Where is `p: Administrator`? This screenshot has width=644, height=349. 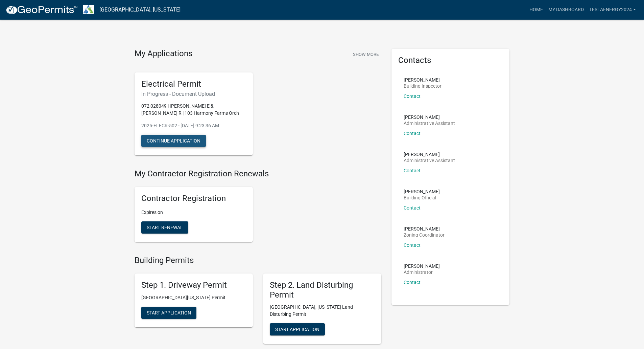 p: Administrator is located at coordinates (422, 272).